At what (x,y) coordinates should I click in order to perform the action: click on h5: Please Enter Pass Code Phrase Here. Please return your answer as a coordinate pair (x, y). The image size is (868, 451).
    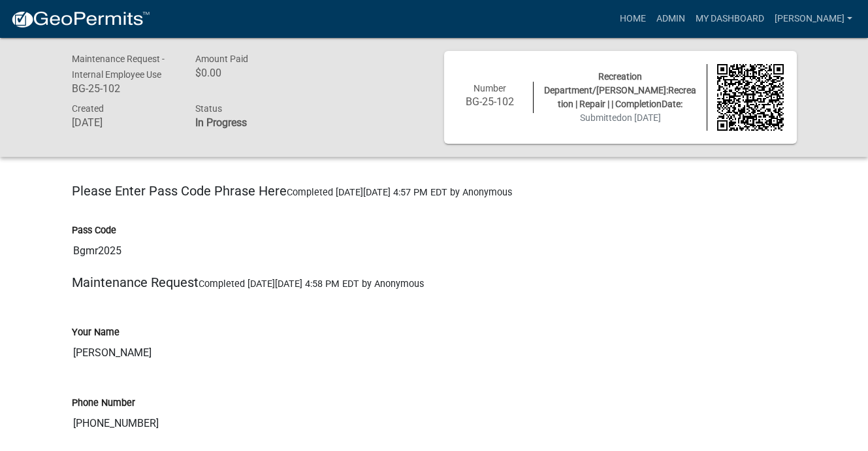
    Looking at the image, I should click on (434, 191).